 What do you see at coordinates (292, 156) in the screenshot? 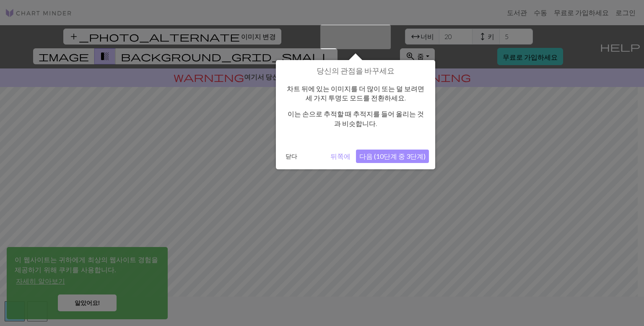
I see `font: 닫다` at bounding box center [292, 156].